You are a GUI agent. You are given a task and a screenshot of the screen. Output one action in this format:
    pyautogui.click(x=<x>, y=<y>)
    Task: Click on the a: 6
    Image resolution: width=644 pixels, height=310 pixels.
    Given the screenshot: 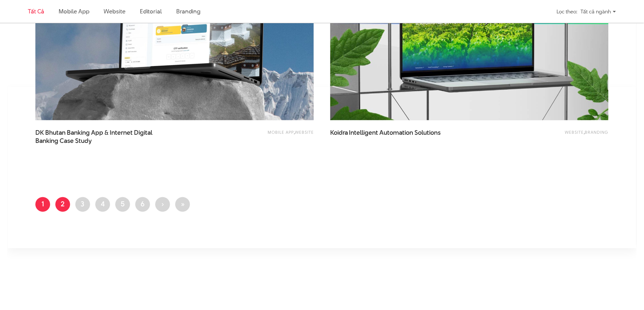 What is the action you would take?
    pyautogui.click(x=142, y=204)
    